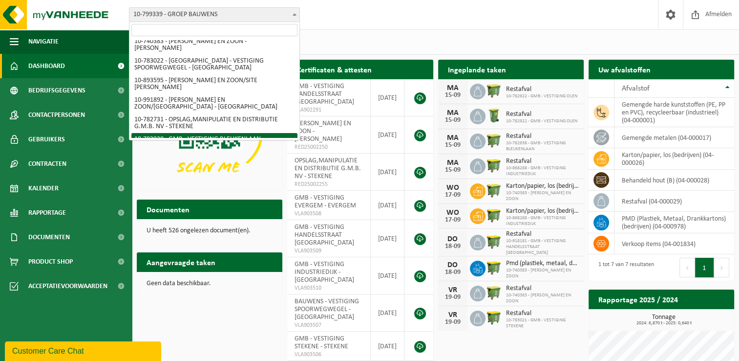  I want to click on td: restafval (04-000029), so click(674, 201).